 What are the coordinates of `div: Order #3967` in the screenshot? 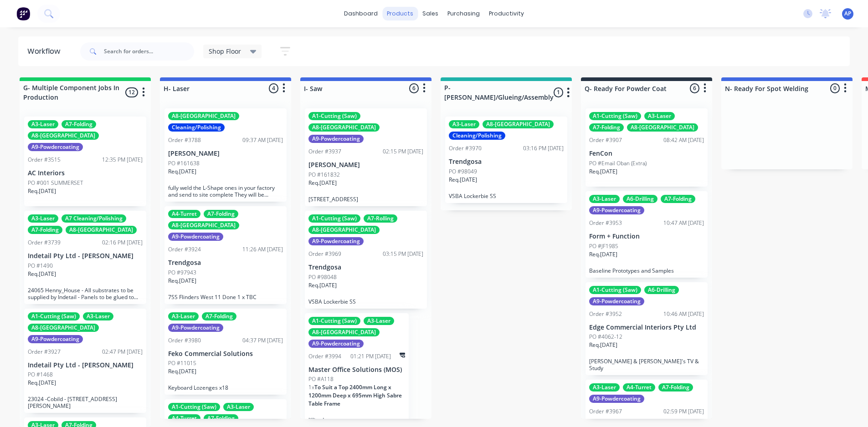 It's located at (605, 412).